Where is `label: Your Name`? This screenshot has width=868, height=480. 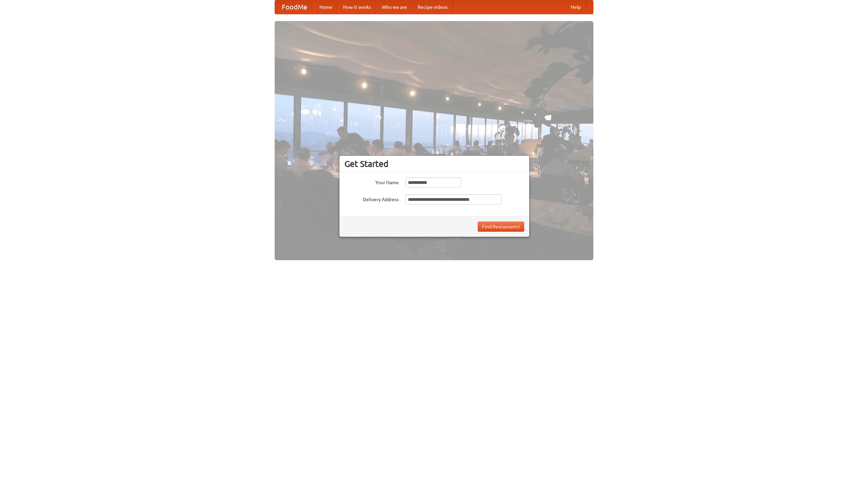
label: Your Name is located at coordinates (372, 182).